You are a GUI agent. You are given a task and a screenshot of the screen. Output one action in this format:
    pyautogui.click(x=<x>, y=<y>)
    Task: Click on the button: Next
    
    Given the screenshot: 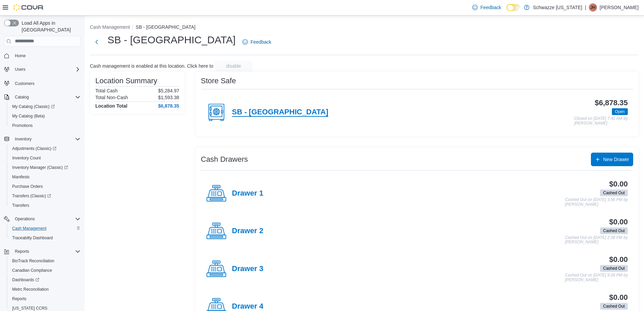 What is the action you would take?
    pyautogui.click(x=97, y=42)
    